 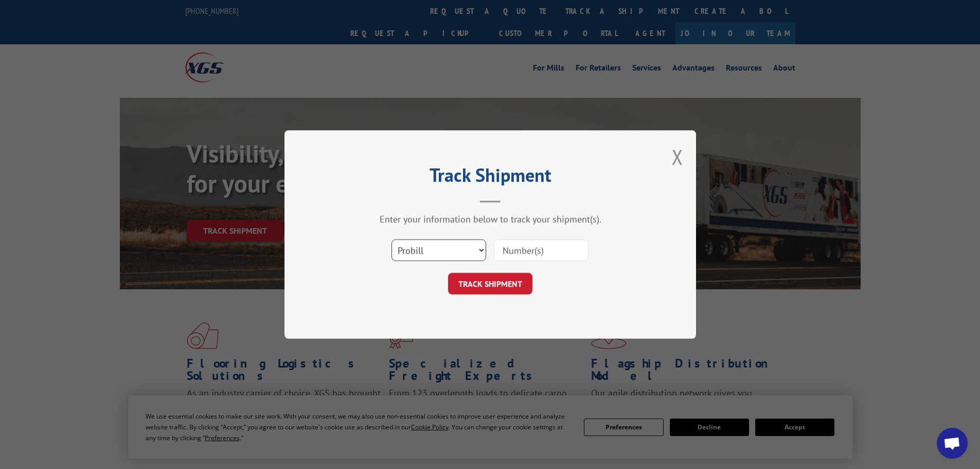 I want to click on div: Open chat, so click(x=952, y=443).